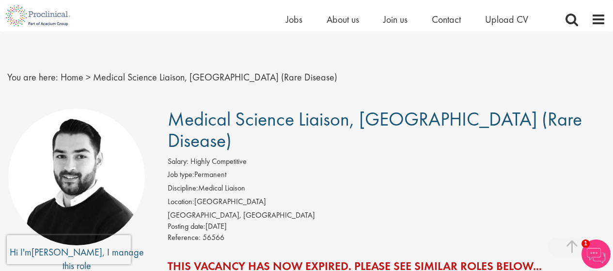  Describe the element at coordinates (596, 254) in the screenshot. I see `img: Chatbot` at that location.